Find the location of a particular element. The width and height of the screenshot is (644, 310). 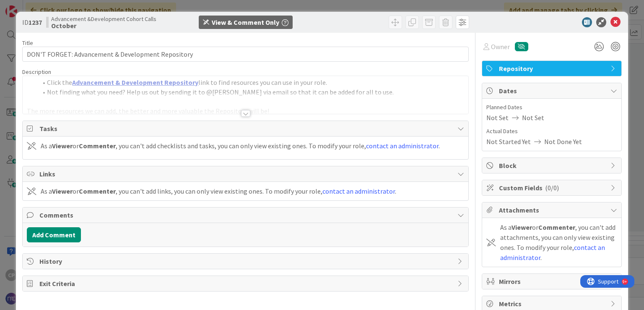

b: October is located at coordinates (104, 26).